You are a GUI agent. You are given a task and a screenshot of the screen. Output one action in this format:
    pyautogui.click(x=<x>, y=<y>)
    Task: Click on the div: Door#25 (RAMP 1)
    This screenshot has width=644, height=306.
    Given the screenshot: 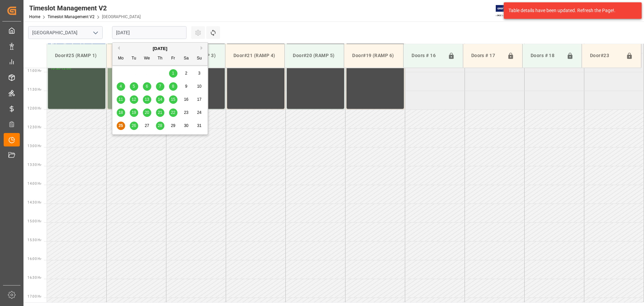 What is the action you would take?
    pyautogui.click(x=77, y=56)
    